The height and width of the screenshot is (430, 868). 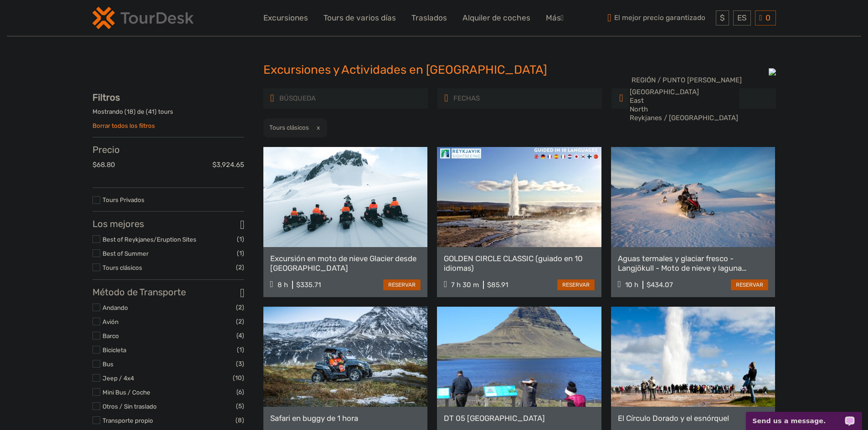 I want to click on a: Traslados, so click(x=429, y=18).